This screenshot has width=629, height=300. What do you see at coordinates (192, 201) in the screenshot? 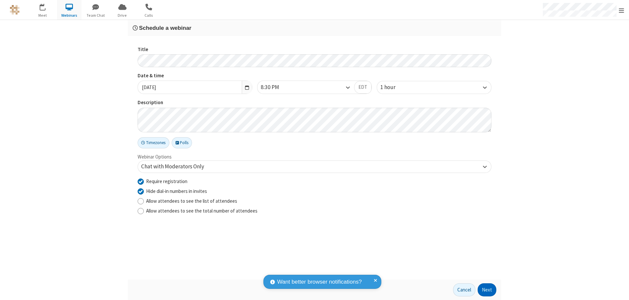
I see `span: Allow attendees to see the list of attendees` at bounding box center [192, 201].